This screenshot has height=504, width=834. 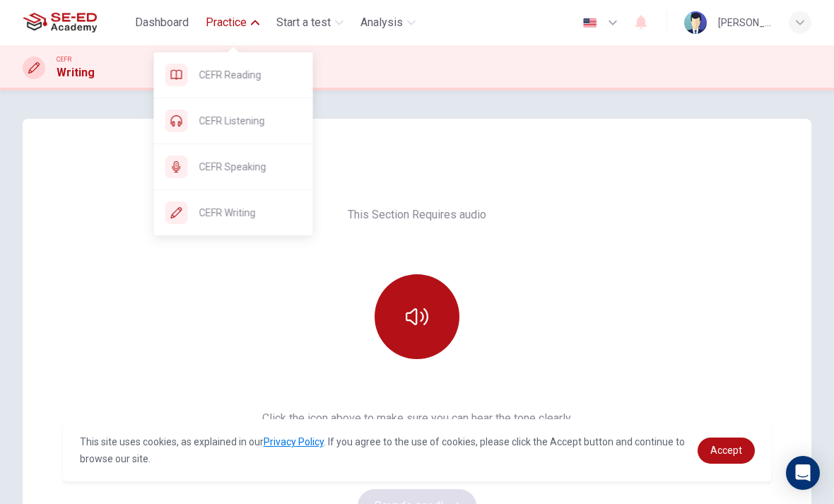 What do you see at coordinates (233, 75) in the screenshot?
I see `div: CEFR Reading` at bounding box center [233, 75].